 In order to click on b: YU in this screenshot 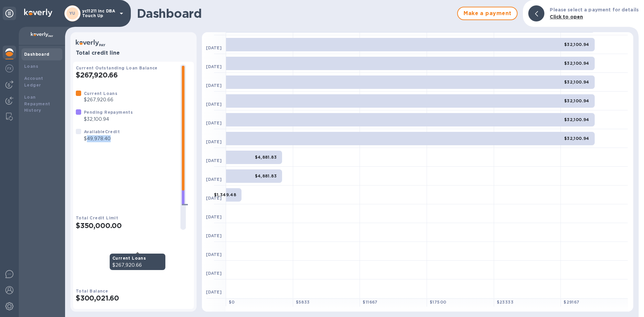, I will do `click(72, 13)`.